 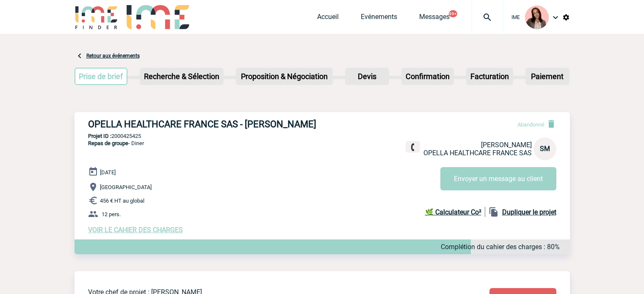 What do you see at coordinates (367, 76) in the screenshot?
I see `p: Devis` at bounding box center [367, 76].